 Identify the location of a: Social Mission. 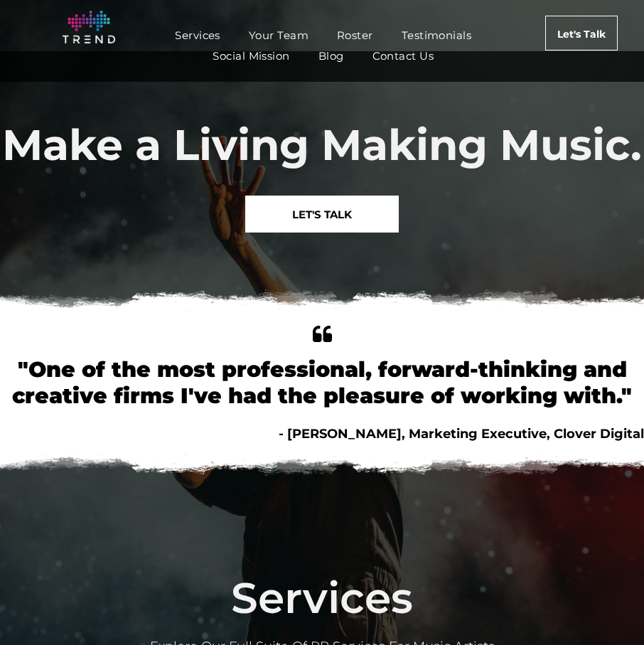
(251, 55).